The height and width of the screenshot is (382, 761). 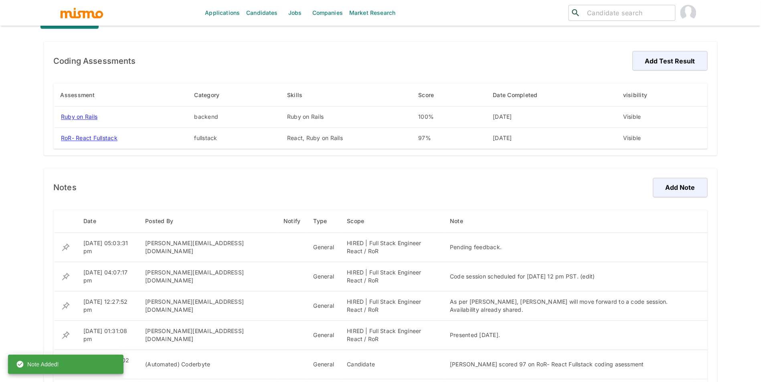 I want to click on div: Note Added!, so click(x=37, y=364).